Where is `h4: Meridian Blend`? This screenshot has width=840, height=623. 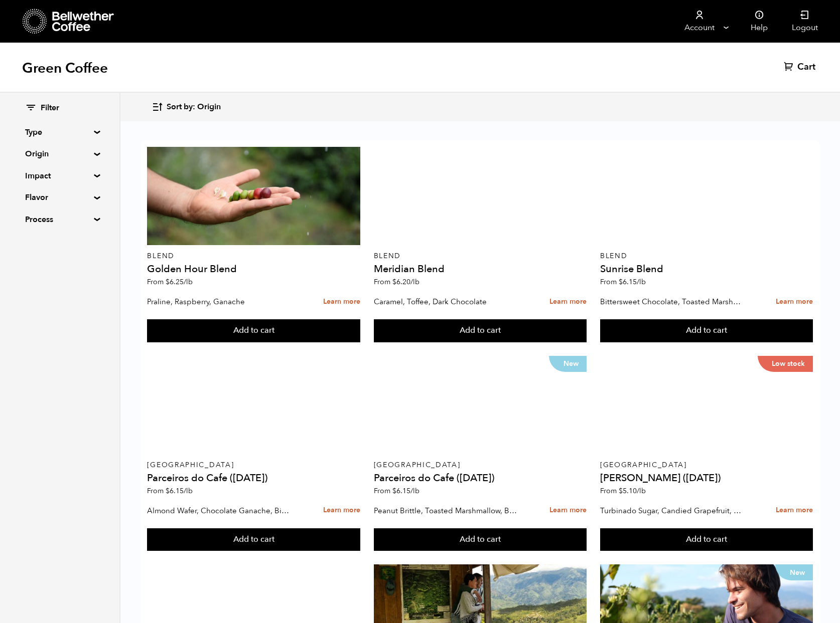
h4: Meridian Blend is located at coordinates (480, 269).